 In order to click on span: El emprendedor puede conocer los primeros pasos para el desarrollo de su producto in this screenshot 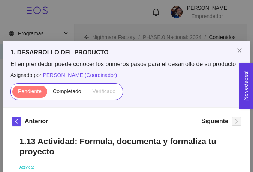, I will do `click(126, 64)`.